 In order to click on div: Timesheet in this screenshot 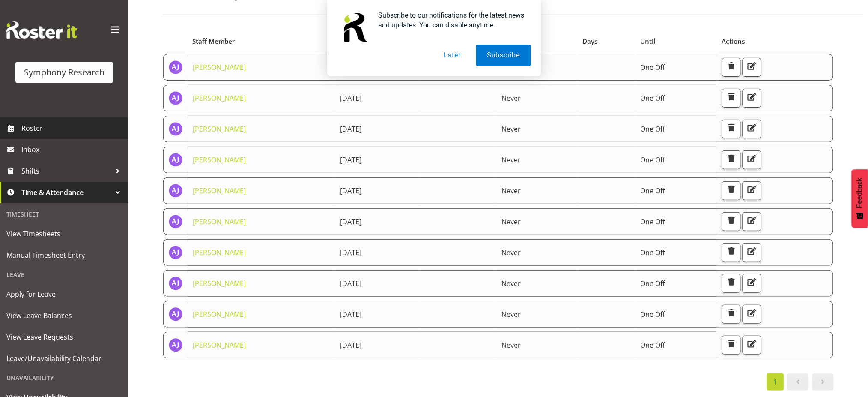, I will do `click(64, 214)`.